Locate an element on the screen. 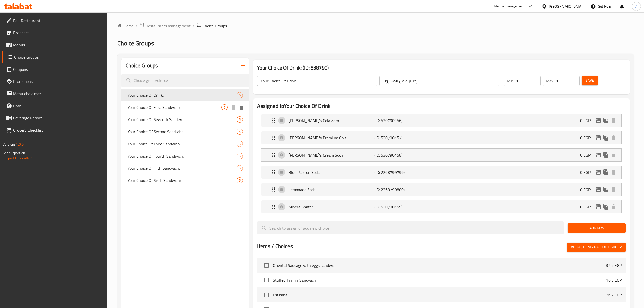 This screenshot has height=308, width=644. p: (ID: 2268799800) is located at coordinates (403, 190).